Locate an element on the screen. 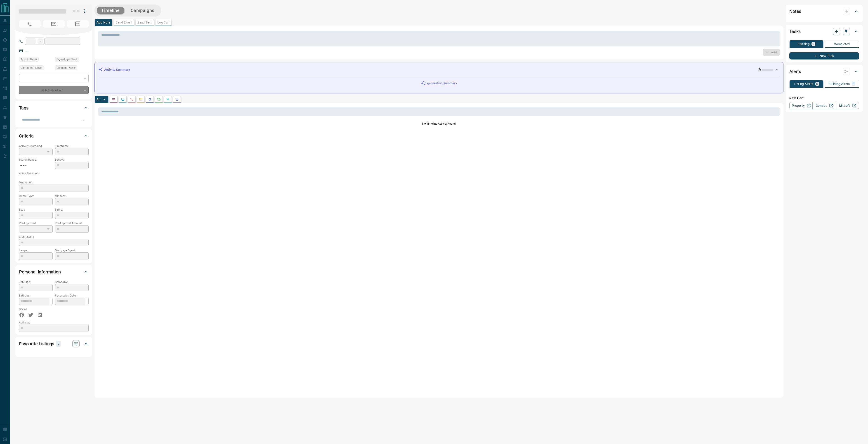 This screenshot has height=444, width=868. svg: Emails is located at coordinates (141, 100).